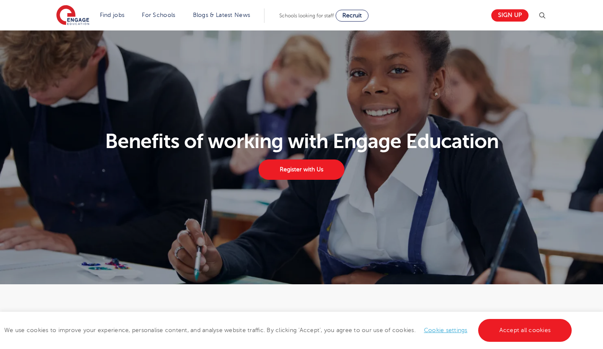 The image size is (603, 349). What do you see at coordinates (446, 330) in the screenshot?
I see `a: Cookie settings` at bounding box center [446, 330].